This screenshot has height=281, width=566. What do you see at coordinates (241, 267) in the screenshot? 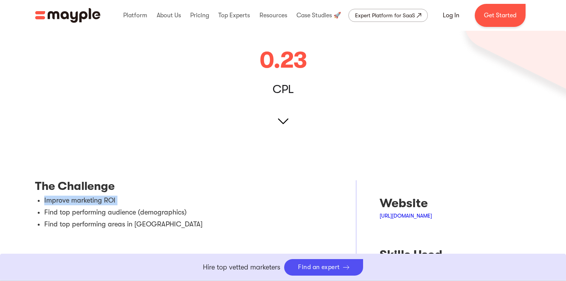
I see `p: Hire top vetted marketers` at bounding box center [241, 267].